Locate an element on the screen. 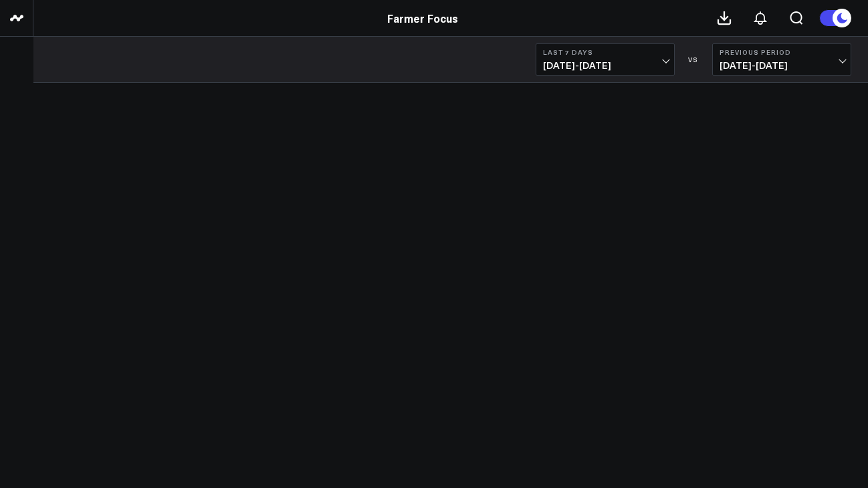  a: Farmer Focus is located at coordinates (423, 18).